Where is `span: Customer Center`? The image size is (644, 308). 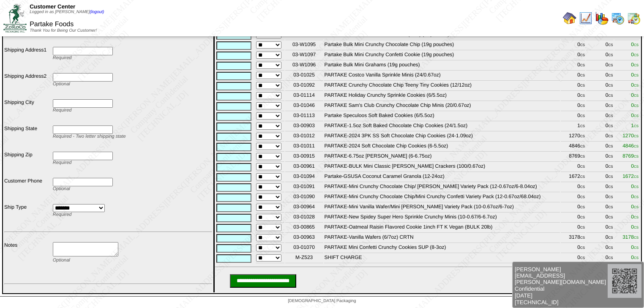 span: Customer Center is located at coordinates (53, 7).